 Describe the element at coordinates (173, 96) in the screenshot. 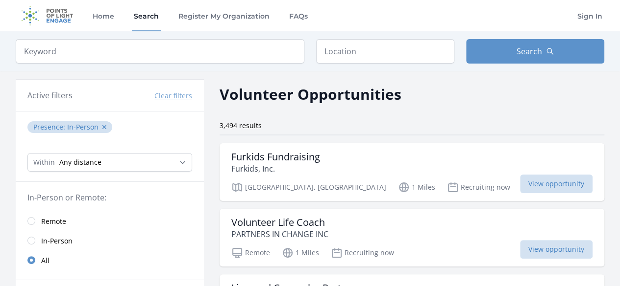

I see `button: Clear filters` at that location.